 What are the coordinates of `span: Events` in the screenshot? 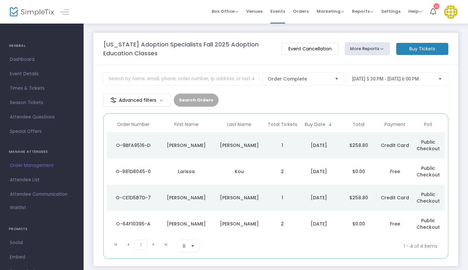 It's located at (277, 11).